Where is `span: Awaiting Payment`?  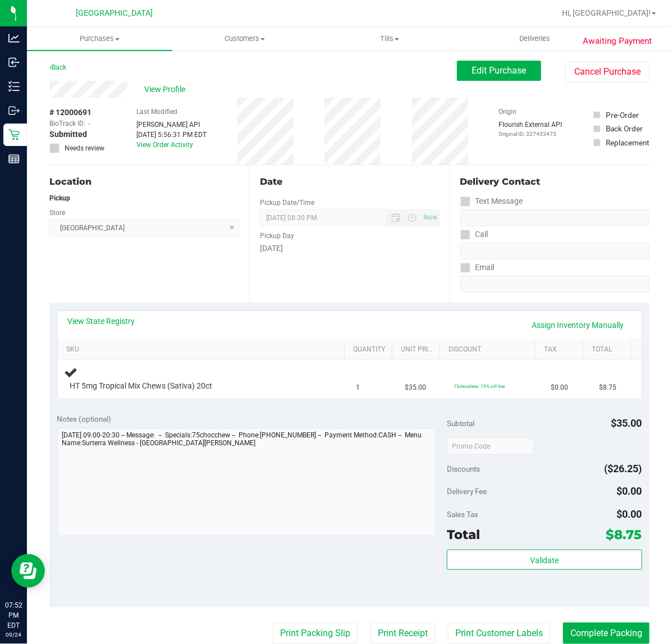
span: Awaiting Payment is located at coordinates (618, 41).